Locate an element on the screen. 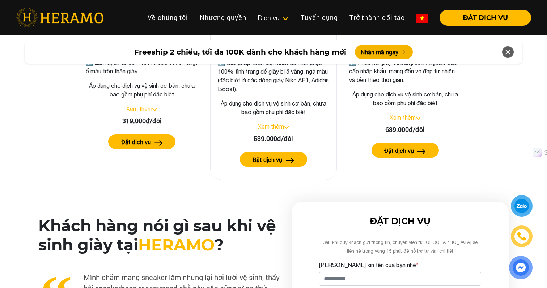  a: Về chúng tôi is located at coordinates (168, 17).